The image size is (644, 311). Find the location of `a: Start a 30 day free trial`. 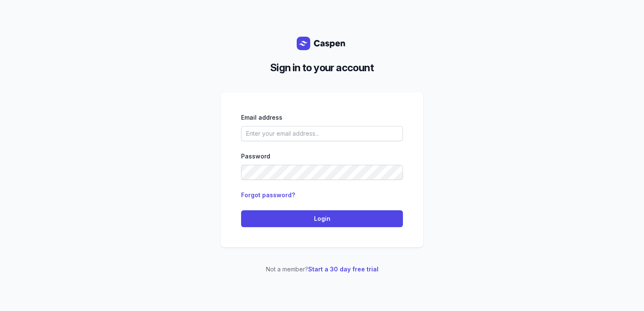

a: Start a 30 day free trial is located at coordinates (343, 269).